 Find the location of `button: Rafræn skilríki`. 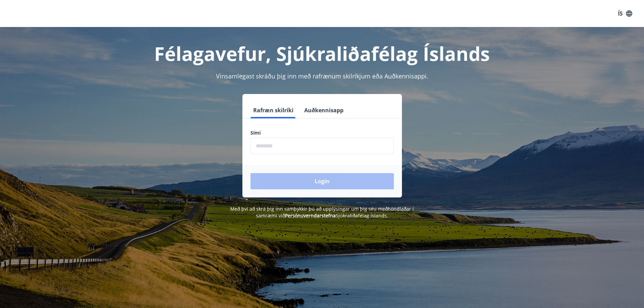

button: Rafræn skilríki is located at coordinates (274, 110).